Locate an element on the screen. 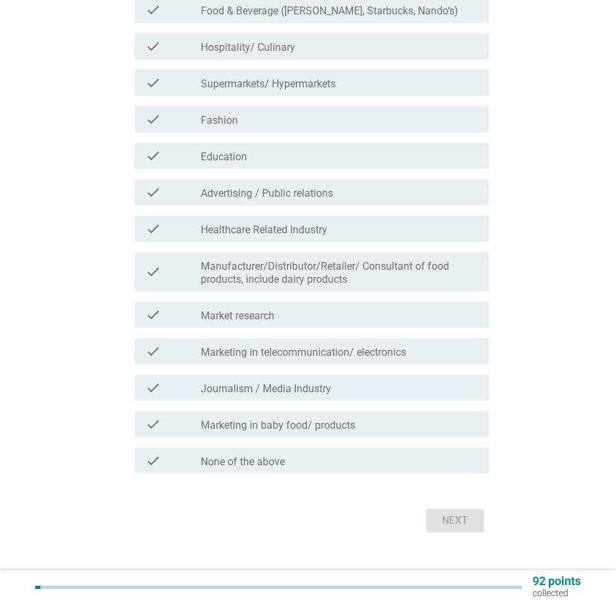 The width and height of the screenshot is (616, 604). label: Marketing in baby food/ products is located at coordinates (277, 425).